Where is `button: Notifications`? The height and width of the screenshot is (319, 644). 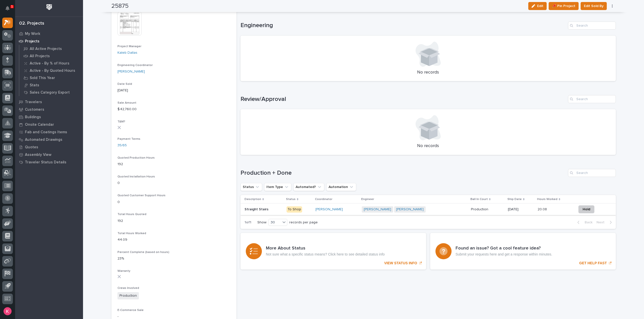 button: Notifications is located at coordinates (8, 8).